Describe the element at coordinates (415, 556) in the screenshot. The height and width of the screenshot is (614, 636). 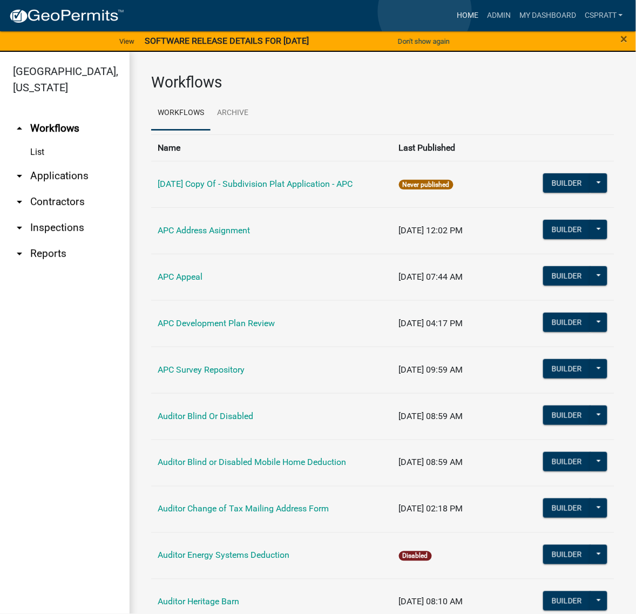
I see `span: Disabled` at that location.